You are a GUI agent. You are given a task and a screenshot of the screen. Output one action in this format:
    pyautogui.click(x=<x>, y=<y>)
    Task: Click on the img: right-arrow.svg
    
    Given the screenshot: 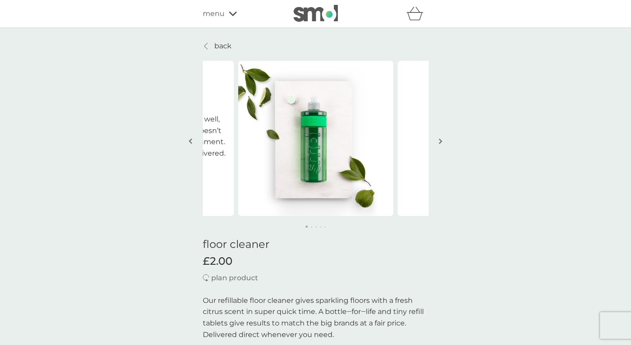 What is the action you would take?
    pyautogui.click(x=441, y=141)
    